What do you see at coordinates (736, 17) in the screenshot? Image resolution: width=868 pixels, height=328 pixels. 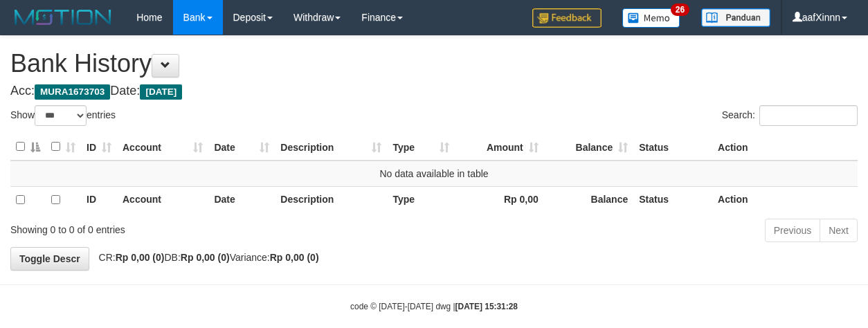 I see `img: panduan.png` at bounding box center [736, 17].